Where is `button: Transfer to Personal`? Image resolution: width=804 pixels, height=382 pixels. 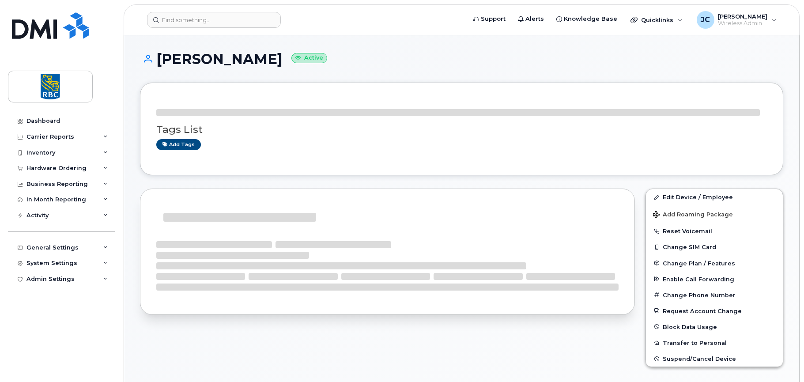
button: Transfer to Personal is located at coordinates (714, 343).